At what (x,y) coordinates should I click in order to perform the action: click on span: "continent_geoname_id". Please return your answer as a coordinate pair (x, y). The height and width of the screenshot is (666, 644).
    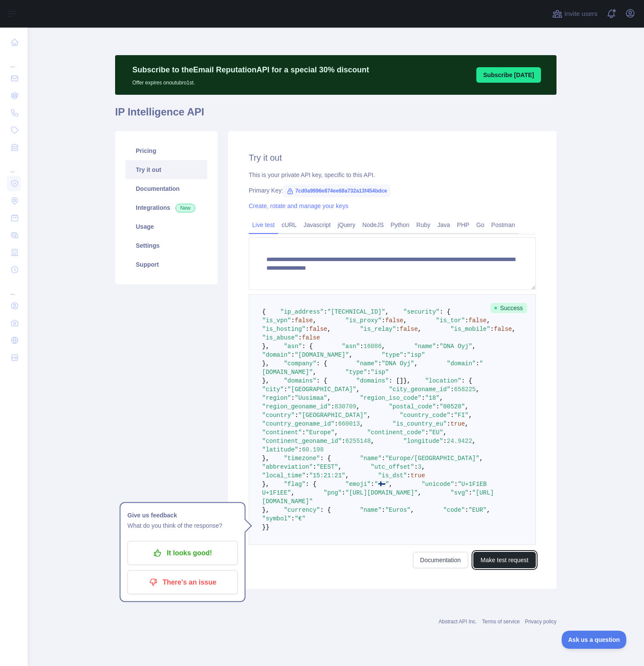
    Looking at the image, I should click on (302, 441).